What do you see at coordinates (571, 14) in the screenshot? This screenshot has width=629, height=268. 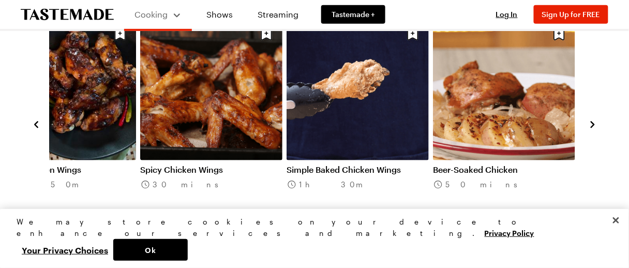 I see `button: Sign Up for FREE` at bounding box center [571, 14].